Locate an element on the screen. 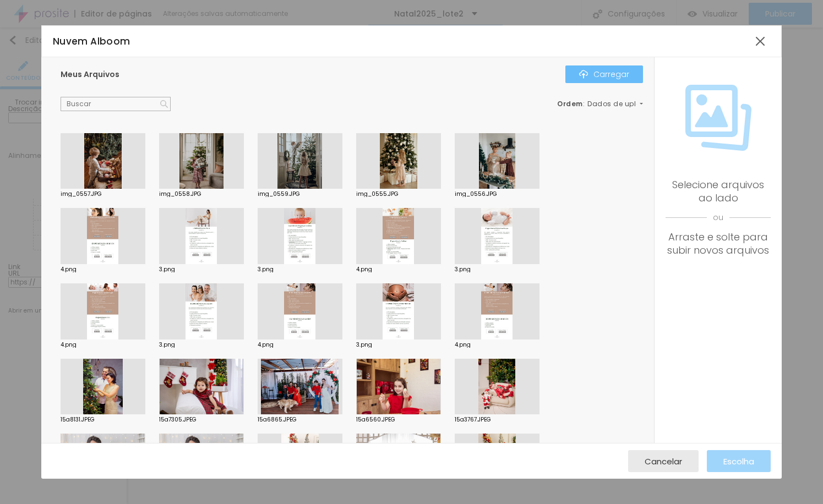 The width and height of the screenshot is (823, 504). font: ou is located at coordinates (717, 217).